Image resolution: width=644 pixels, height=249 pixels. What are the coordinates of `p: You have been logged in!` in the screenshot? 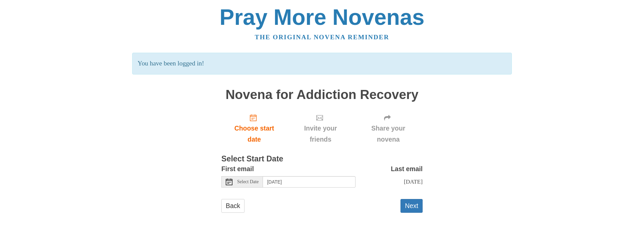 It's located at (322, 63).